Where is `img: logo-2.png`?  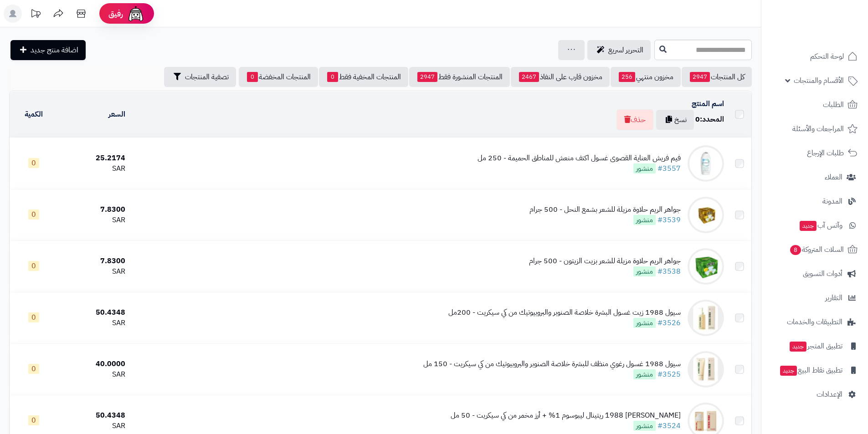 img: logo-2.png is located at coordinates (833, 35).